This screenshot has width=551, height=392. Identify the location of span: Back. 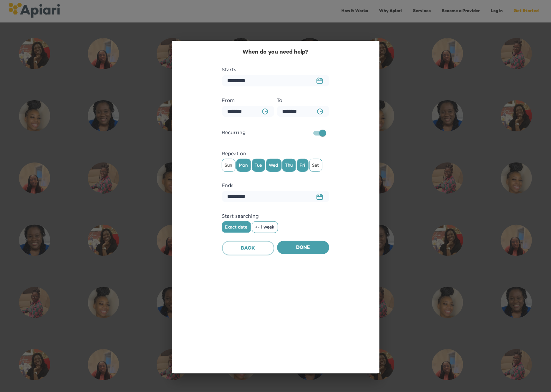
(248, 249).